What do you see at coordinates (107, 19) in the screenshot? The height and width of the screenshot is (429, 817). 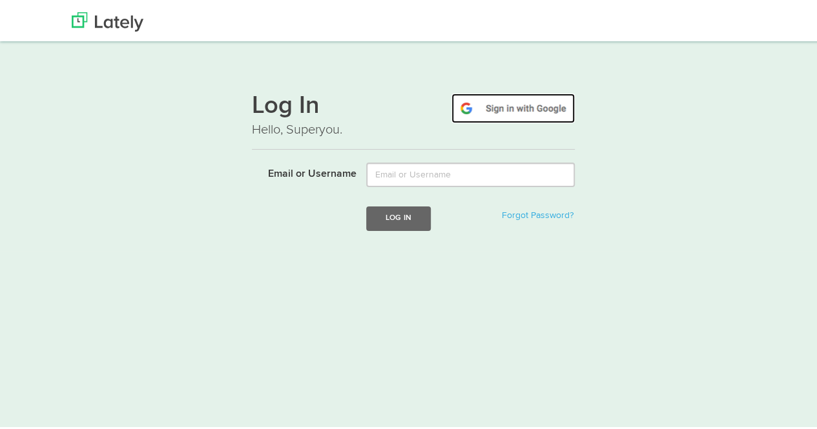 I see `img: Lately` at bounding box center [107, 19].